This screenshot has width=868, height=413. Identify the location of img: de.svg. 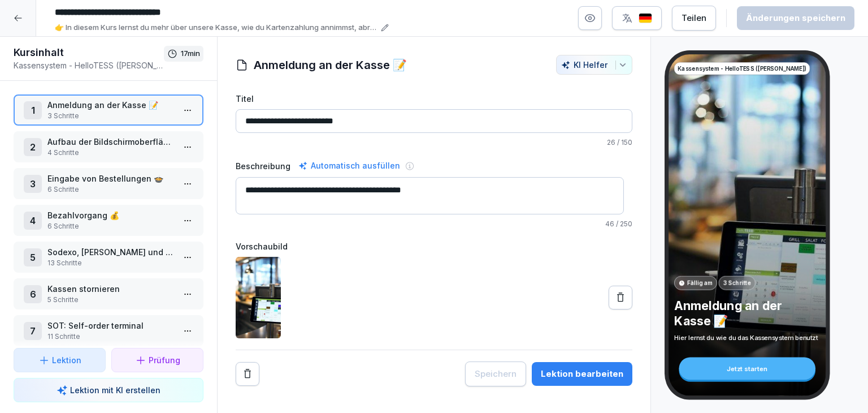
(646, 18).